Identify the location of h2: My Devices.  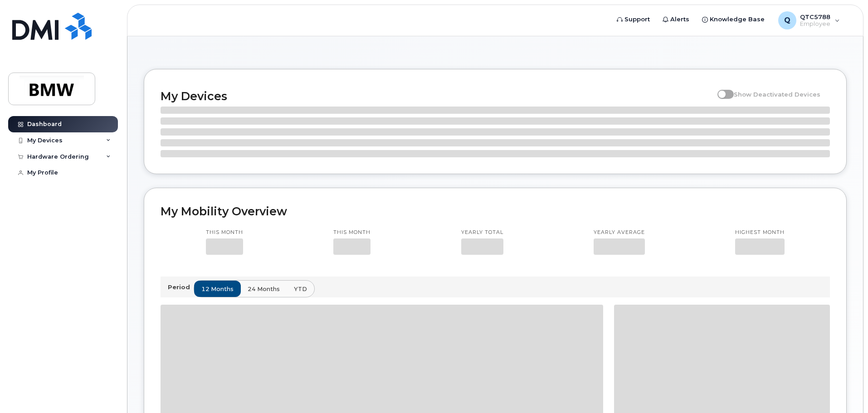
(436, 96).